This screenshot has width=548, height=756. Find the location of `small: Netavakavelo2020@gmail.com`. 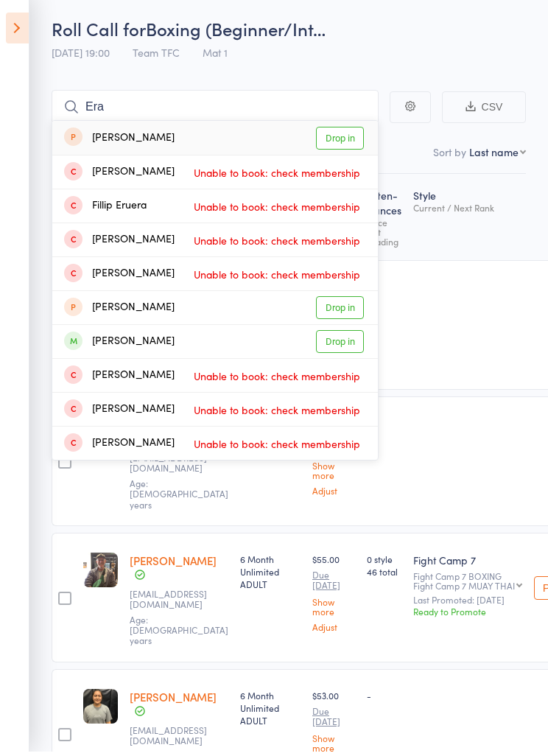

small: Netavakavelo2020@gmail.com is located at coordinates (178, 739).